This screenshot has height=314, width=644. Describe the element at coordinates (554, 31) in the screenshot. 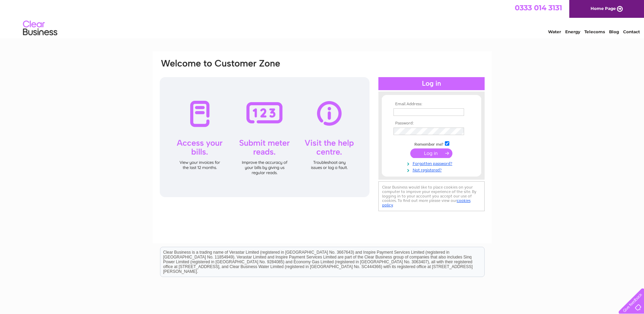

I see `a: Water` at that location.